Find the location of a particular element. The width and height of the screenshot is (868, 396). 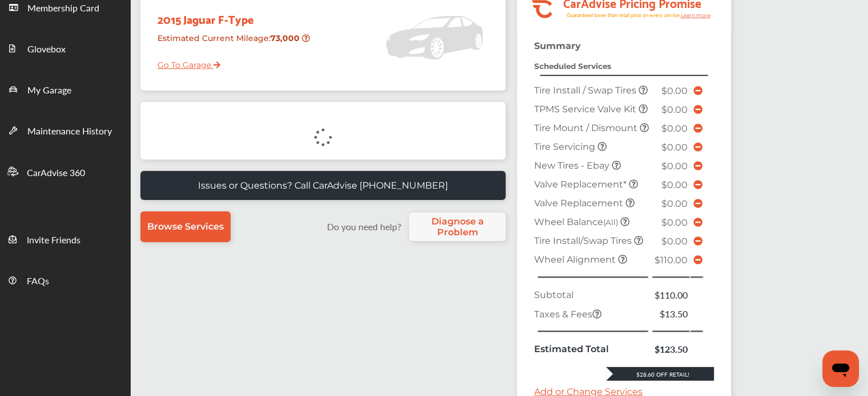

span: Tire Mount / Dismount is located at coordinates (587, 128).